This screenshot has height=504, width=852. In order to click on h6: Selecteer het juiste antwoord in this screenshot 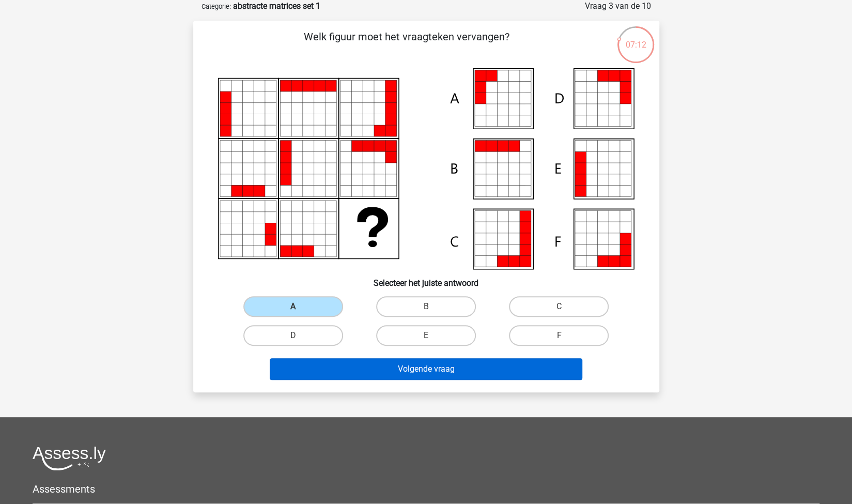, I will do `click(426, 278)`.